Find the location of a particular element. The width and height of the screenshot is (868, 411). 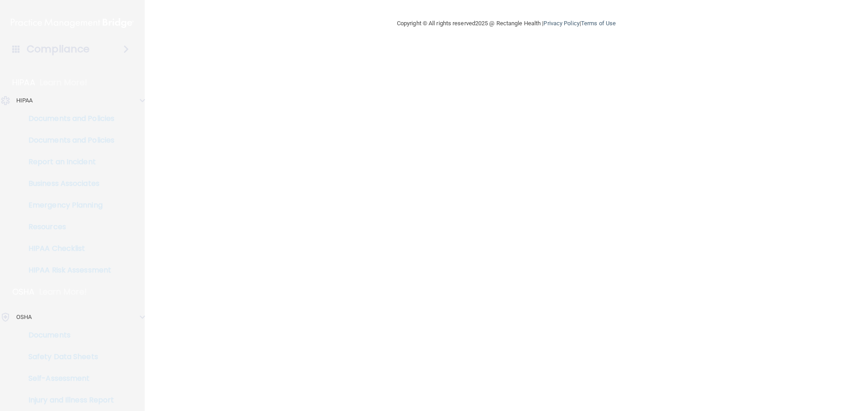

p: Business Associates is located at coordinates (68, 184).